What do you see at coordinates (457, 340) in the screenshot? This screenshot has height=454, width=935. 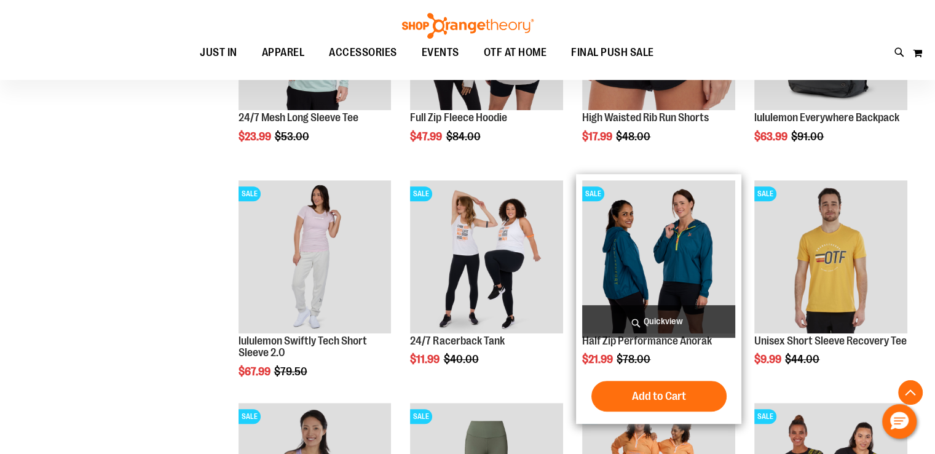 I see `a: 24/7 Racerback Tank` at bounding box center [457, 340].